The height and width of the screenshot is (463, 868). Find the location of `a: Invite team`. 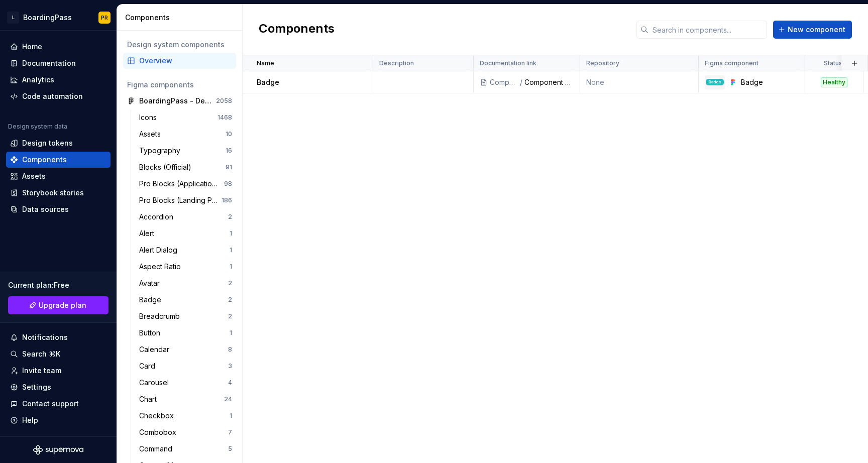

a: Invite team is located at coordinates (58, 371).